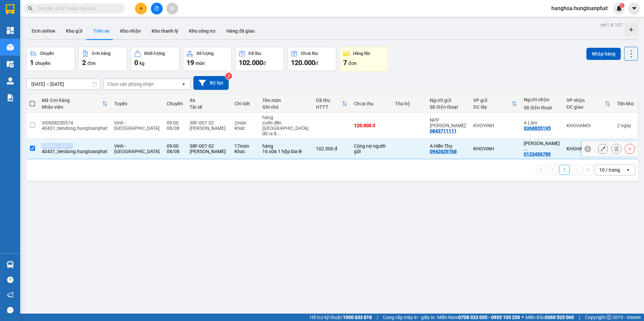 The height and width of the screenshot is (321, 644). I want to click on div: Sửa đơn hàng, so click(603, 149).